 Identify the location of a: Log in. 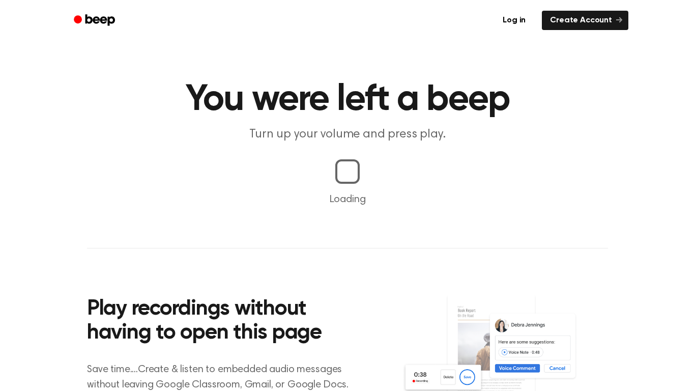
(514, 20).